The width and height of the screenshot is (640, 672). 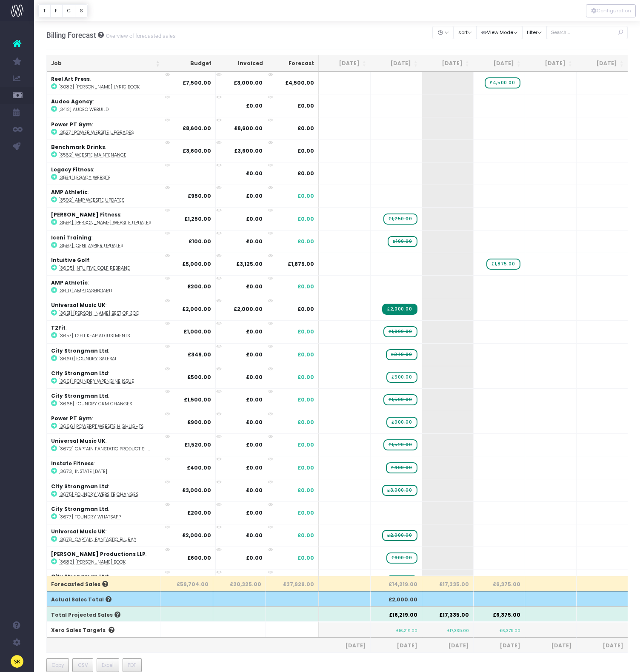 I want to click on strong: Iceni Training, so click(x=71, y=237).